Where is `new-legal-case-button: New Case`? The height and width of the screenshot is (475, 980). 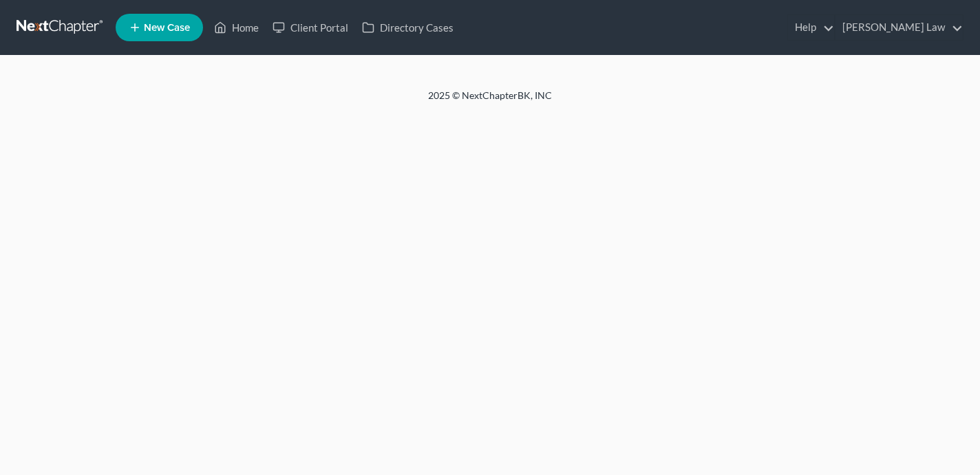
new-legal-case-button: New Case is located at coordinates (159, 27).